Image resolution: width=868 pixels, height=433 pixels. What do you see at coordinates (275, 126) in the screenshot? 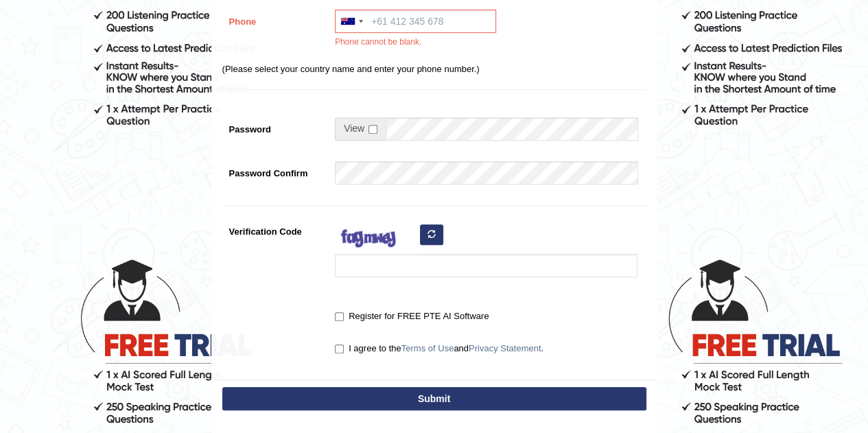
I see `label: Password` at bounding box center [275, 126].